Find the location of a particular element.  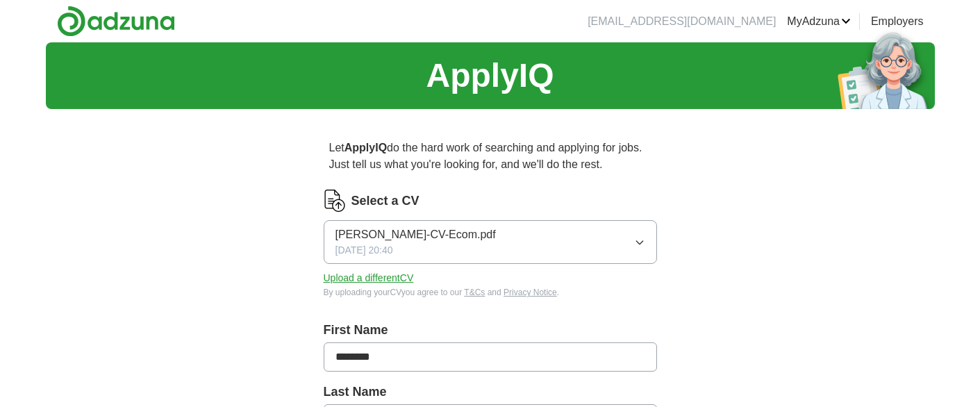

img: CV Icon is located at coordinates (335, 201).